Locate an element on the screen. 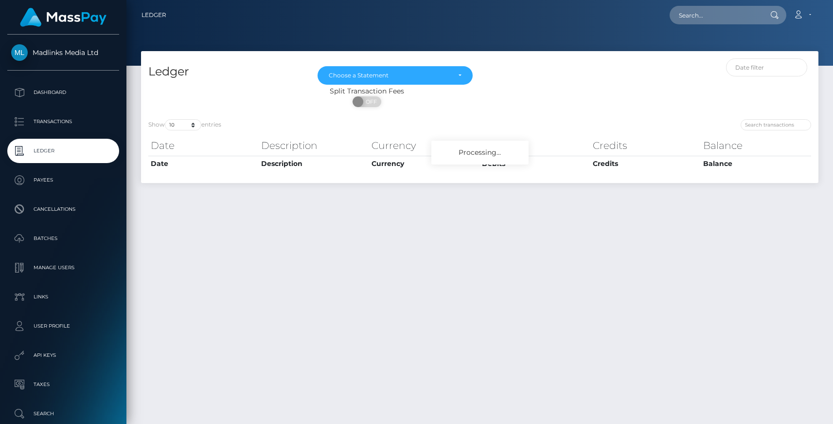 The width and height of the screenshot is (833, 424). div: Processing... is located at coordinates (480, 152).